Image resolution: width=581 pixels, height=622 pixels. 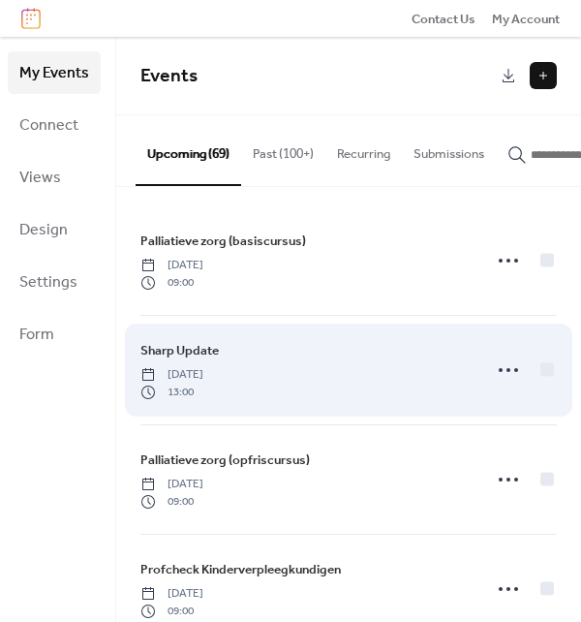 I want to click on a: Profcheck Kinderverpleegkundigen, so click(x=240, y=570).